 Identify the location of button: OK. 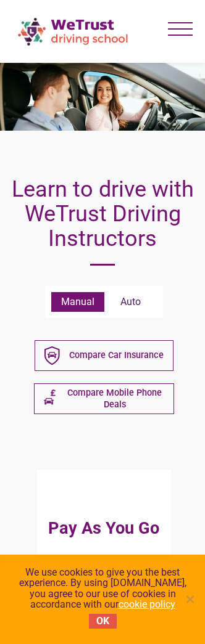
(102, 621).